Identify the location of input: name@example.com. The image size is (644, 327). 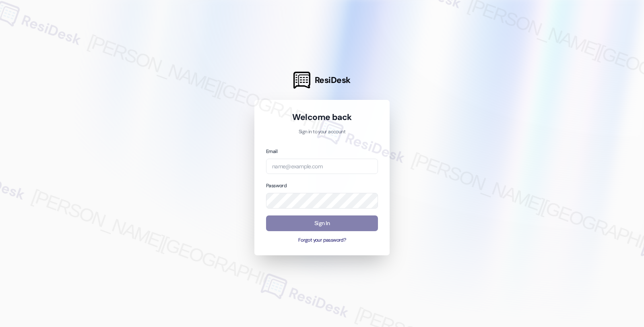
(322, 166).